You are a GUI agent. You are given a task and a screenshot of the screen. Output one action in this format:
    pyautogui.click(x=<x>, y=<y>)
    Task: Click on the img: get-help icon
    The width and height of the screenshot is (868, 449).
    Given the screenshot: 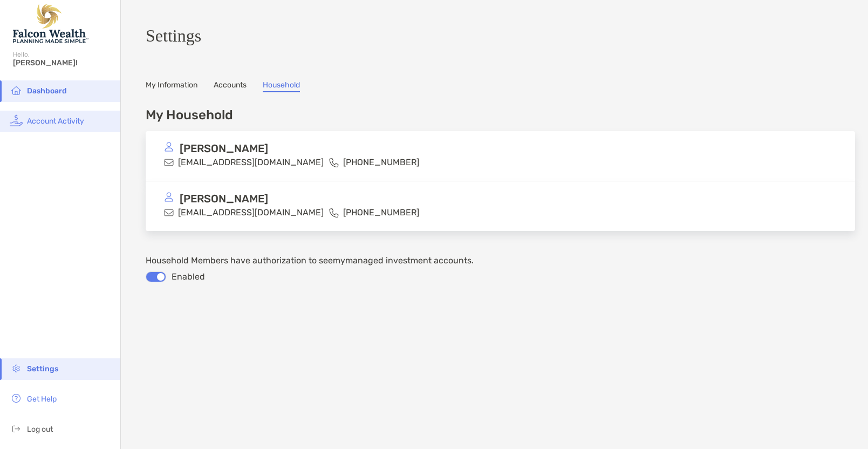 What is the action you would take?
    pyautogui.click(x=16, y=398)
    